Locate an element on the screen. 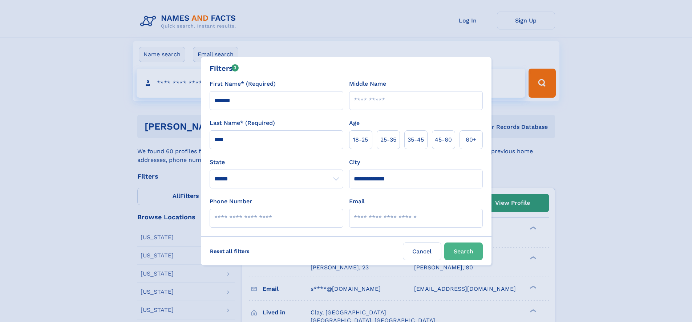  label: State is located at coordinates (276, 162).